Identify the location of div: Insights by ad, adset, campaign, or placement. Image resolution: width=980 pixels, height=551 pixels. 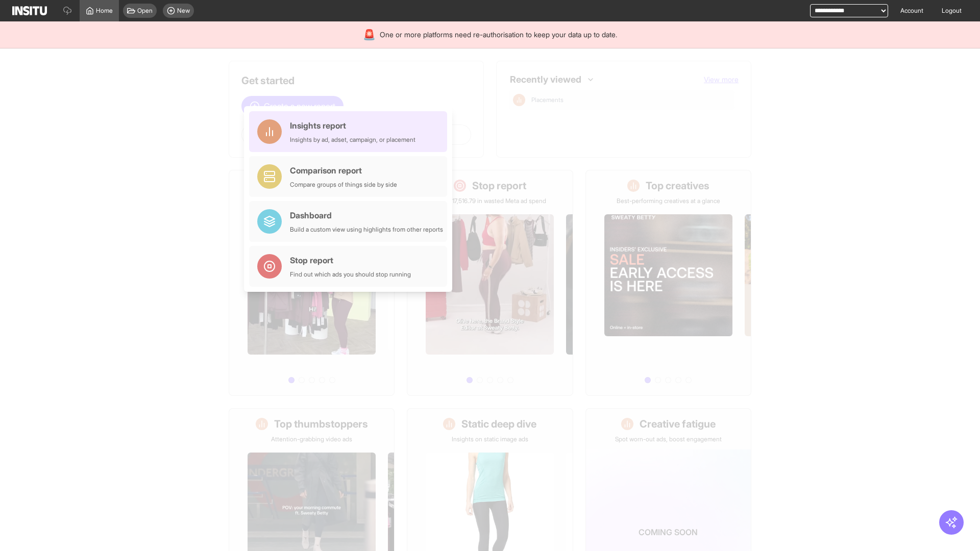
(353, 140).